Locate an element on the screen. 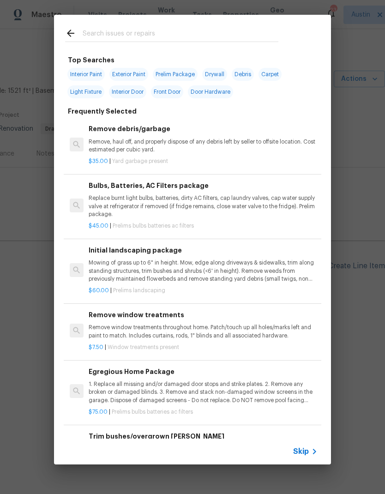  h6: Remove window treatments is located at coordinates (203, 315).